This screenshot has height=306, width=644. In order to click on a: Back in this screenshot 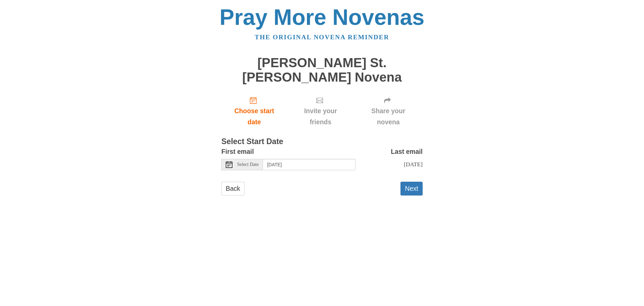, I will do `click(233, 189)`.